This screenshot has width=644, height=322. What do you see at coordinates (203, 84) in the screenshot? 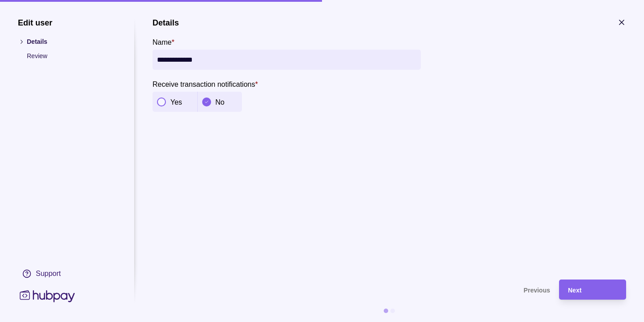
I see `p: Receive transaction notifications` at bounding box center [203, 84].